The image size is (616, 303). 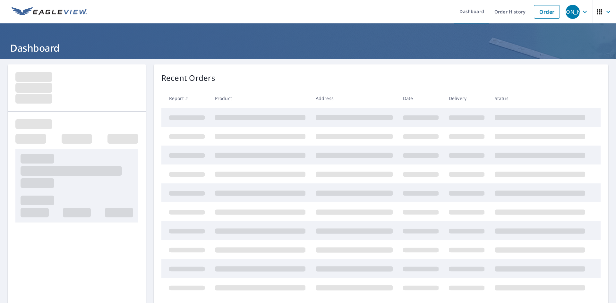 I want to click on th: Address, so click(x=354, y=98).